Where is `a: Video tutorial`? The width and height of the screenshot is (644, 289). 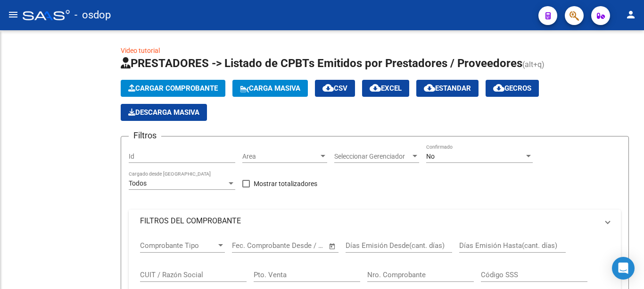
a: Video tutorial is located at coordinates (140, 50).